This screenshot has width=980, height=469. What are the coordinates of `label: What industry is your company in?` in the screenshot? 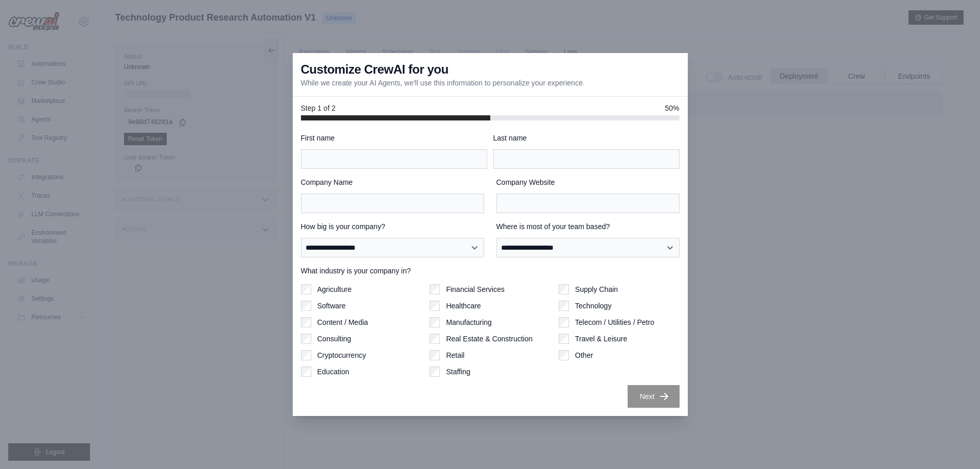 It's located at (490, 270).